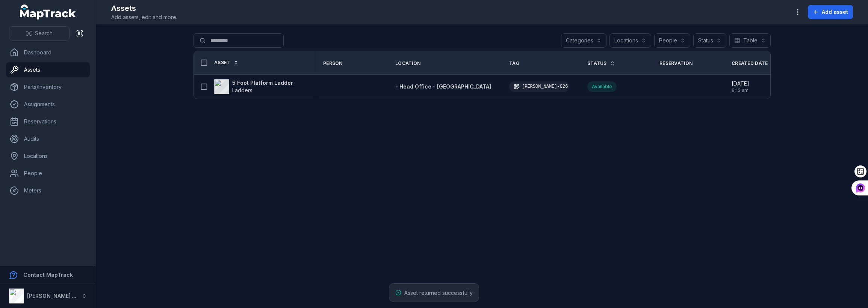 This screenshot has height=308, width=868. I want to click on button: Add asset, so click(830, 12).